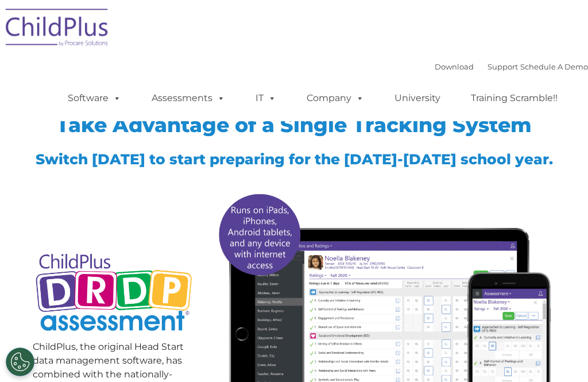 This screenshot has width=588, height=382. I want to click on a: Support, so click(503, 67).